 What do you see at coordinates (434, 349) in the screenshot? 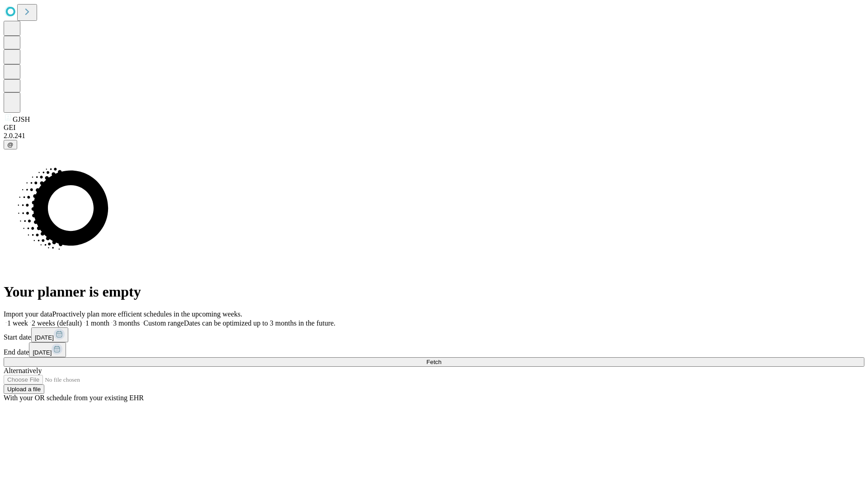
I see `div: End date` at bounding box center [434, 349].